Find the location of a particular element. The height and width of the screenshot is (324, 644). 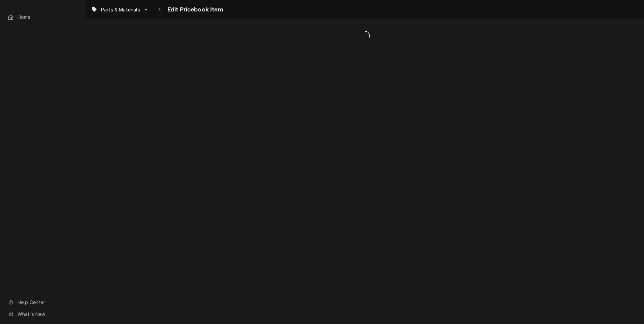

a: Go to Help Center is located at coordinates (43, 302).